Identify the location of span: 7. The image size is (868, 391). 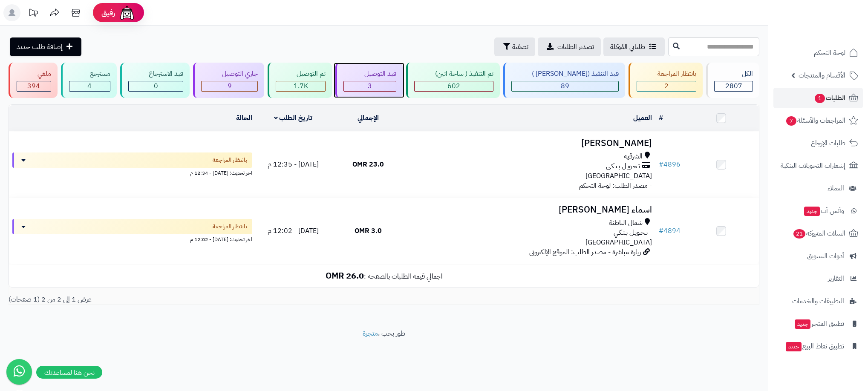
(792, 121).